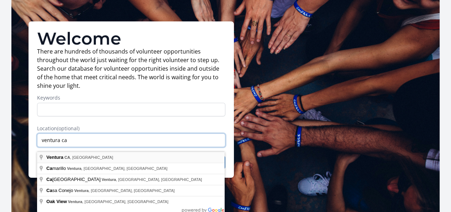 Image resolution: width=451 pixels, height=212 pixels. What do you see at coordinates (131, 128) in the screenshot?
I see `label: Location` at bounding box center [131, 128].